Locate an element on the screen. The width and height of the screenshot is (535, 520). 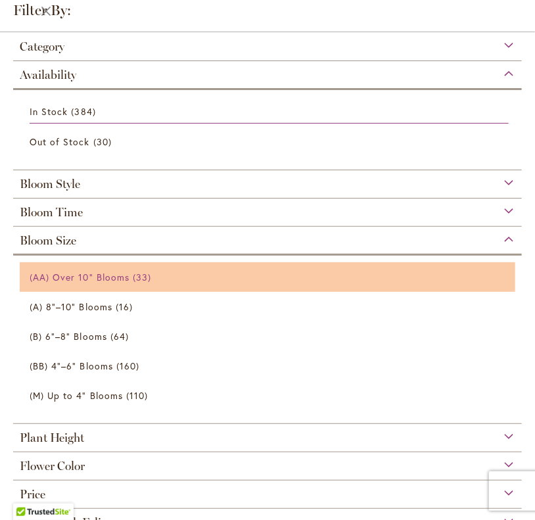
span: 160 is located at coordinates (129, 365).